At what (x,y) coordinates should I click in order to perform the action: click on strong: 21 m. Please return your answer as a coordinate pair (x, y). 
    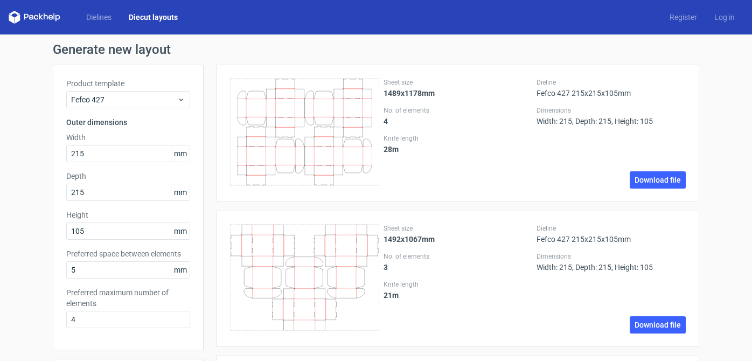
    Looking at the image, I should click on (391, 295).